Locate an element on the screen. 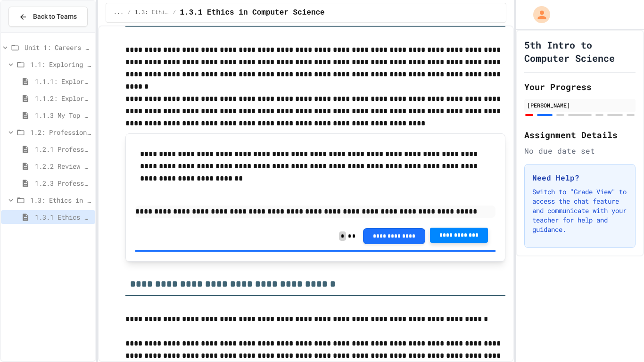  span: 1.2.3 Professional Communication Challenge is located at coordinates (63, 183).